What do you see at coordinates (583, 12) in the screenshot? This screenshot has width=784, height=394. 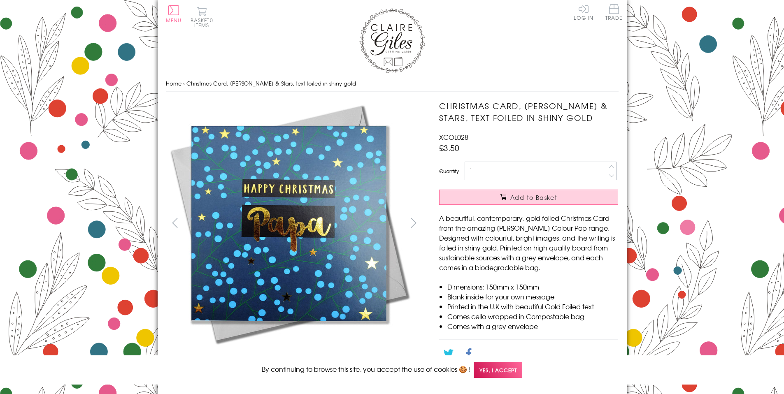 I see `a: Log In` at bounding box center [583, 12].